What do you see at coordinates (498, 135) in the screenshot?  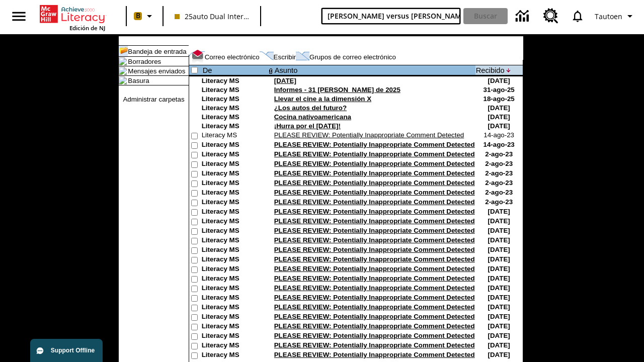 I see `nobr: 14-ago-23` at bounding box center [498, 135].